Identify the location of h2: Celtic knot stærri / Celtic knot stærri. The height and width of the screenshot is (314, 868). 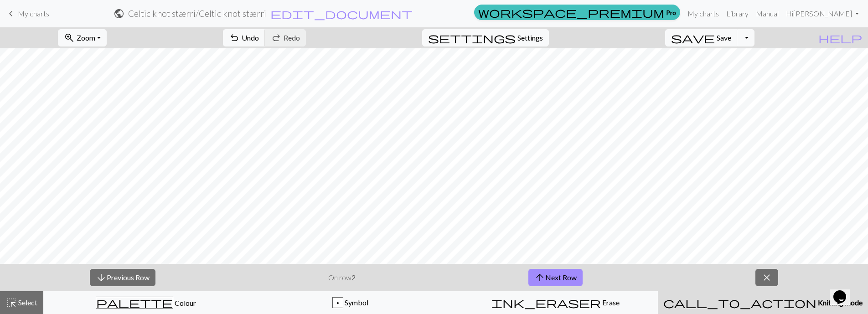
(197, 13).